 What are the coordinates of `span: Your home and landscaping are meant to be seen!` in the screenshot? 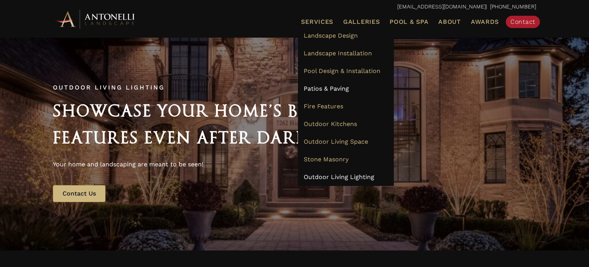 It's located at (128, 164).